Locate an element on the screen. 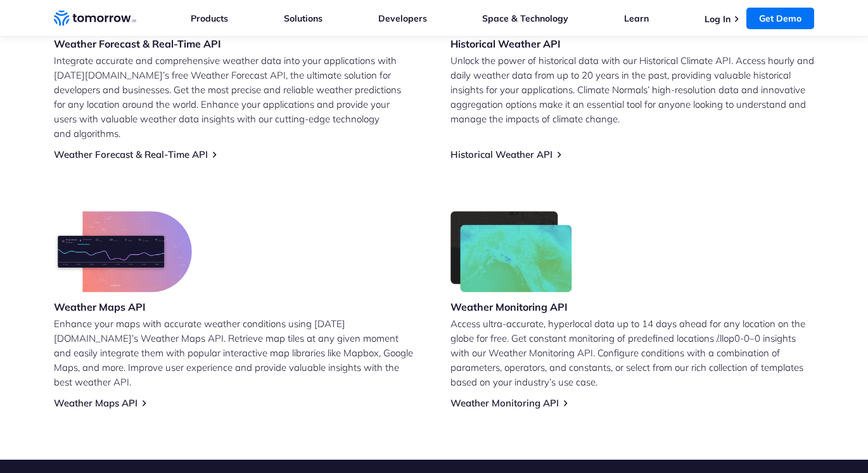  h3: Weather Forecast & Real-Time API is located at coordinates (138, 44).